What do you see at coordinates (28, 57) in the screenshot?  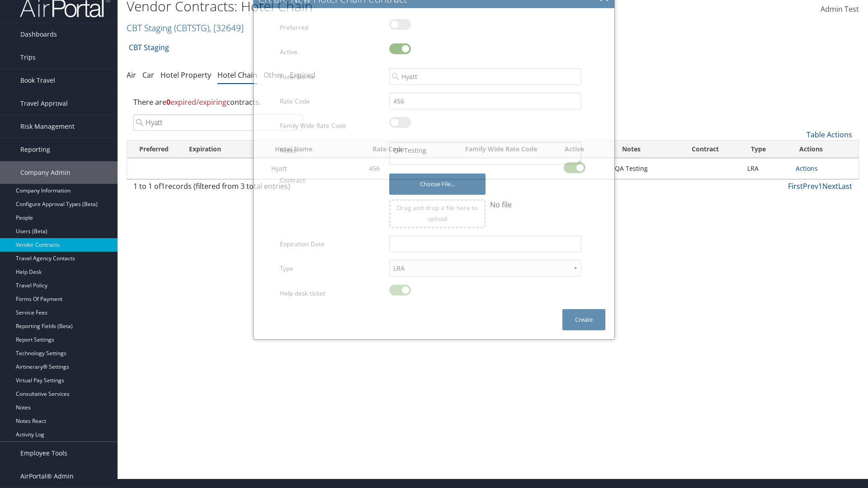 I see `span: Trips` at bounding box center [28, 57].